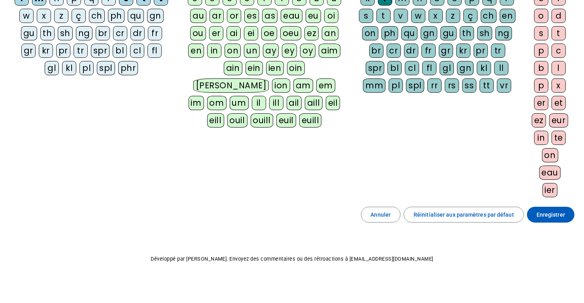 Image resolution: width=584 pixels, height=303 pixels. I want to click on div: tt, so click(487, 85).